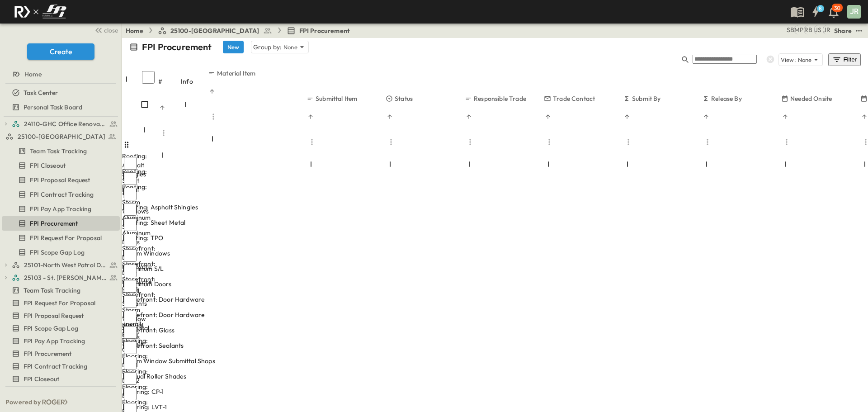  What do you see at coordinates (60, 316) in the screenshot?
I see `div: FPI Proposal Requesttest` at bounding box center [60, 316].